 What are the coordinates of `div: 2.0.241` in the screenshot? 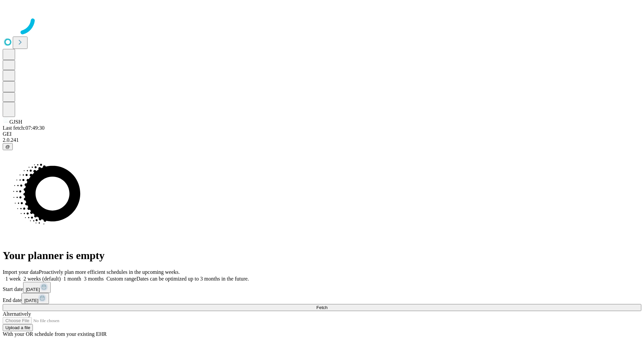 It's located at (322, 140).